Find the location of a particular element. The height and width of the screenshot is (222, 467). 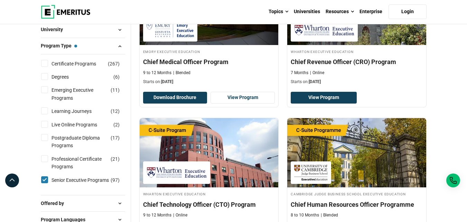

span: 11 is located at coordinates (115, 90).